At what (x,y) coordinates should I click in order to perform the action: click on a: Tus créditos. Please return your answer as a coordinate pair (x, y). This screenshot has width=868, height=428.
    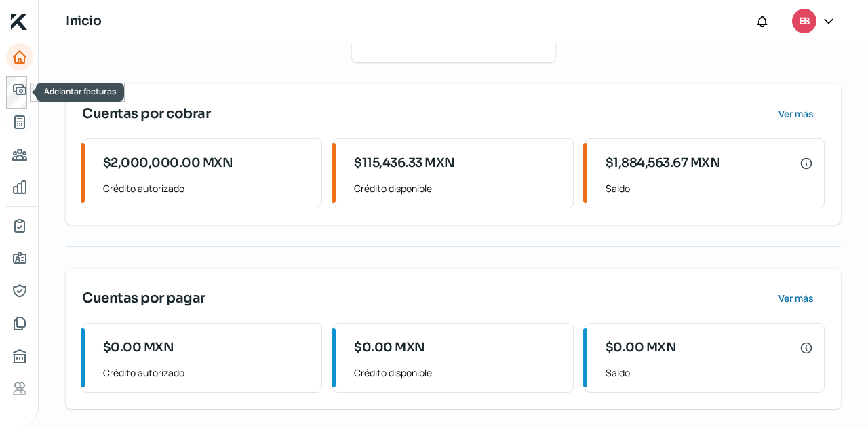
    Looking at the image, I should click on (20, 122).